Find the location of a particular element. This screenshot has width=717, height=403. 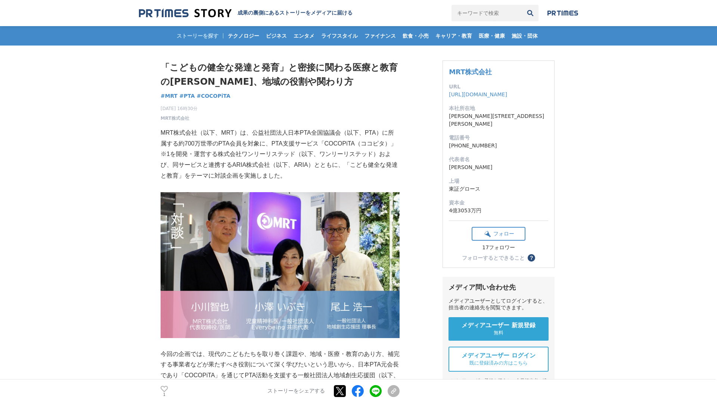

div: メディア問い合わせ先 is located at coordinates (498, 287).